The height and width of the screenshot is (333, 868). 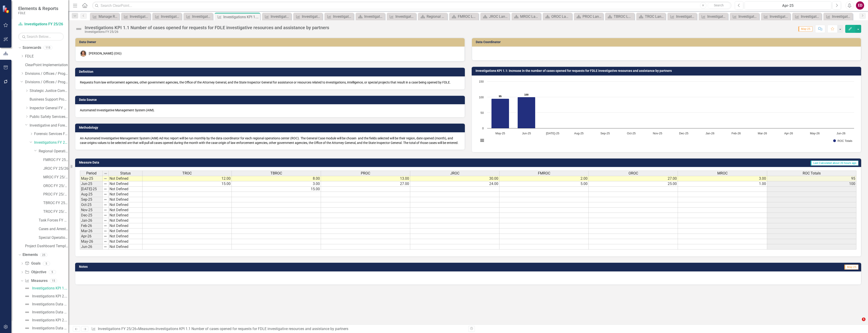 I want to click on span: May-25, so click(x=851, y=267).